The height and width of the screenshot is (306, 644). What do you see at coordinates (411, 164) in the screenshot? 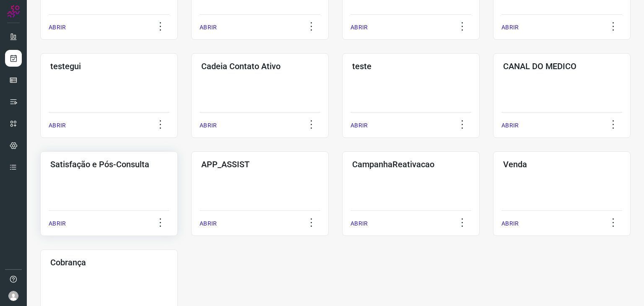
I see `h3: CampanhaReativacao` at bounding box center [411, 164].